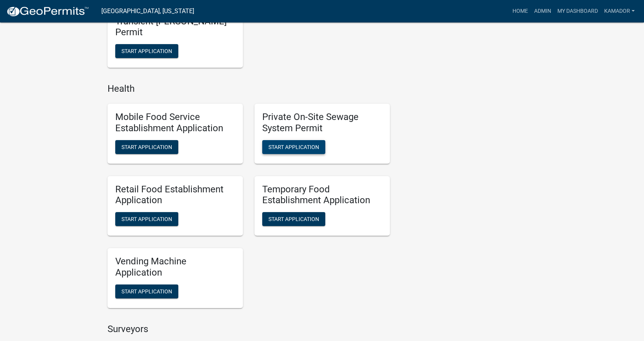 The width and height of the screenshot is (644, 341). What do you see at coordinates (619, 11) in the screenshot?
I see `a: Kamador` at bounding box center [619, 11].